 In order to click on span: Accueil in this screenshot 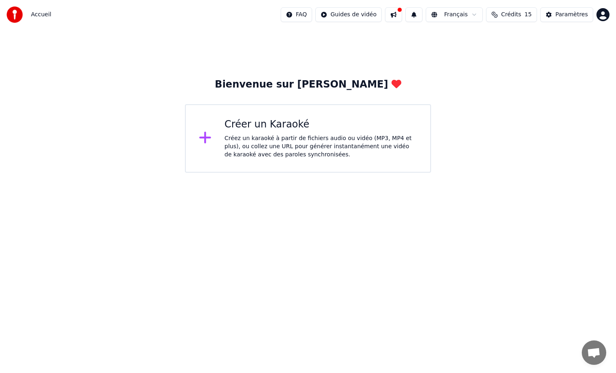, I will do `click(41, 15)`.